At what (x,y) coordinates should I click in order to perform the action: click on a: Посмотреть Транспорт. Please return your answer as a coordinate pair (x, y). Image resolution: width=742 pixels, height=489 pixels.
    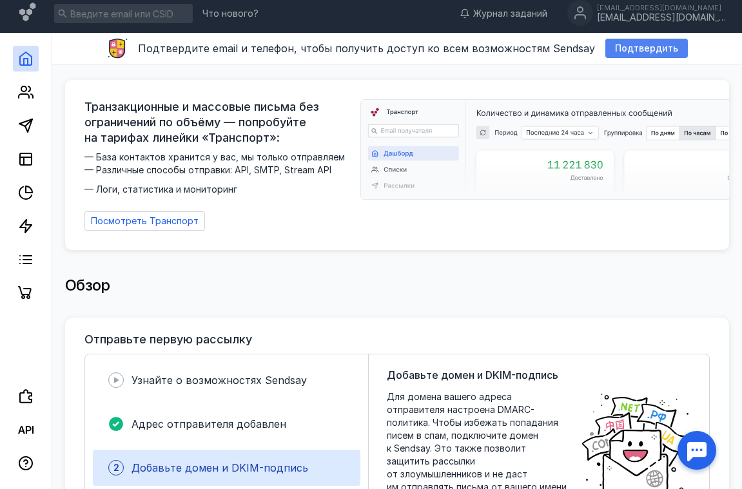
    Looking at the image, I should click on (144, 221).